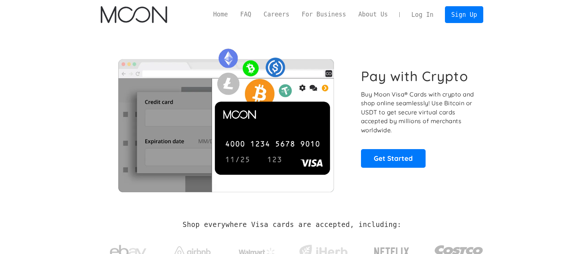  Describe the element at coordinates (324, 14) in the screenshot. I see `a: For Business` at that location.